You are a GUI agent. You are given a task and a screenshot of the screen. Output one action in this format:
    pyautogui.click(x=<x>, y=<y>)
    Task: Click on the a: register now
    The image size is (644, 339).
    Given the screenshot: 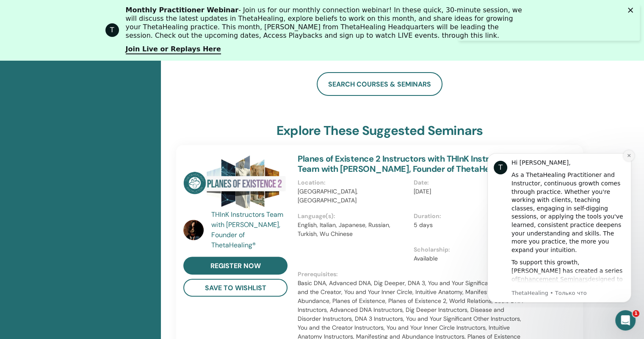 What is the action you would take?
    pyautogui.click(x=235, y=266)
    